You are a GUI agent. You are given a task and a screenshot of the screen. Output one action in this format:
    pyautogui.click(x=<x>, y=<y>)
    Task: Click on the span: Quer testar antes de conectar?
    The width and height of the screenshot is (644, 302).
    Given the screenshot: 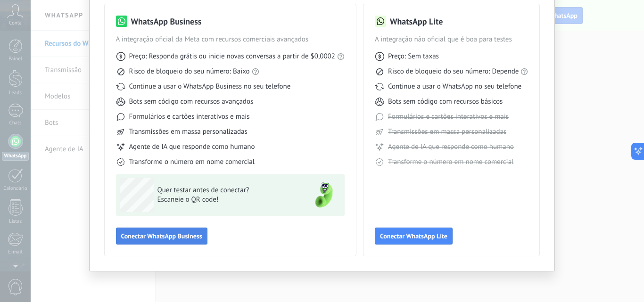 What is the action you would take?
    pyautogui.click(x=227, y=190)
    